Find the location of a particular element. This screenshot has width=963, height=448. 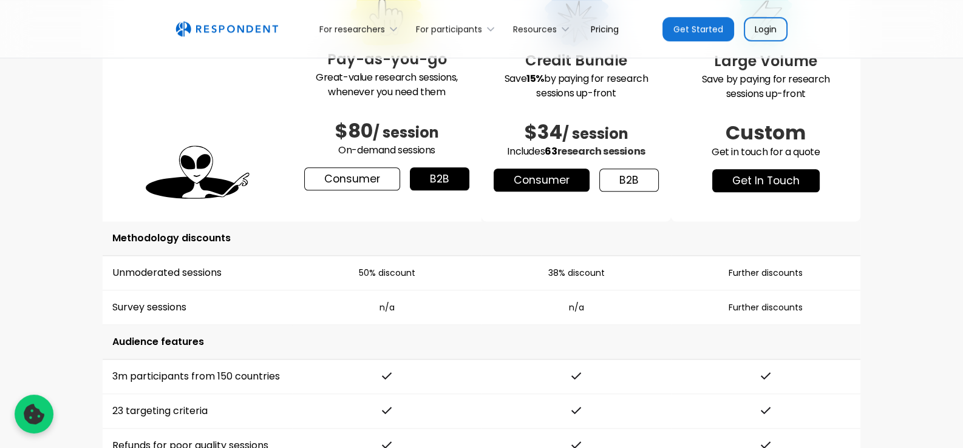

p: Get in touch for a quote is located at coordinates (765, 152).